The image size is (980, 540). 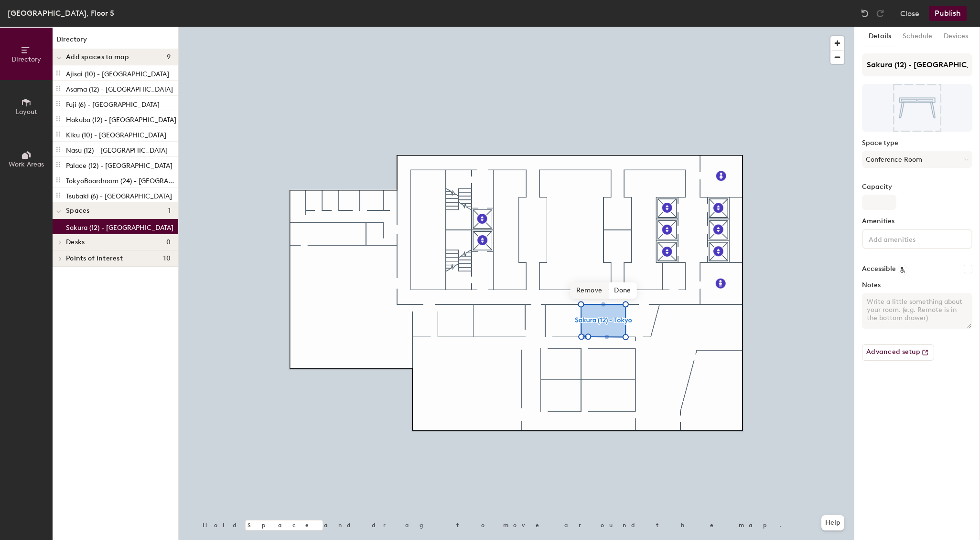 What do you see at coordinates (169, 211) in the screenshot?
I see `span: 1` at bounding box center [169, 211].